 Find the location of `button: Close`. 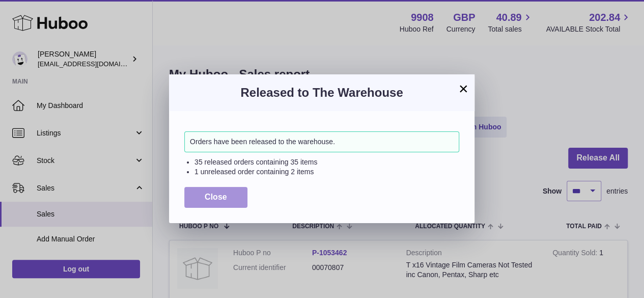

button: Close is located at coordinates (216, 197).